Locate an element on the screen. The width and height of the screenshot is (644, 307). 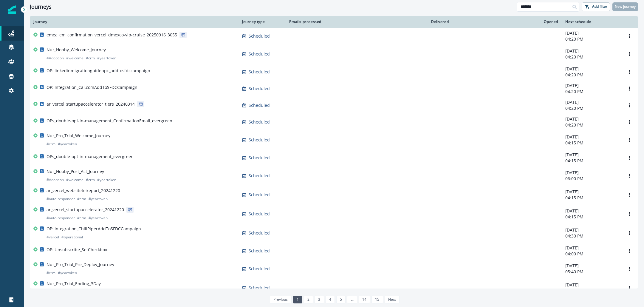
h1: Journeys is located at coordinates (41, 7).